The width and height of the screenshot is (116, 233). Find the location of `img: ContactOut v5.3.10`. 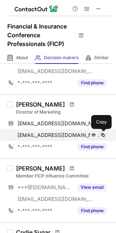

img: ContactOut v5.3.10 is located at coordinates (36, 9).